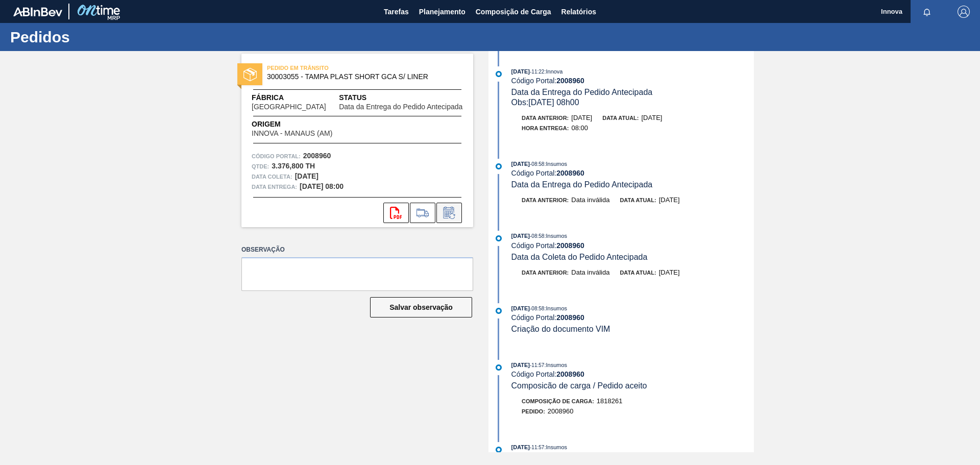 The height and width of the screenshot is (465, 980). What do you see at coordinates (101, 37) in the screenshot?
I see `h1: Pedidos` at bounding box center [101, 37].